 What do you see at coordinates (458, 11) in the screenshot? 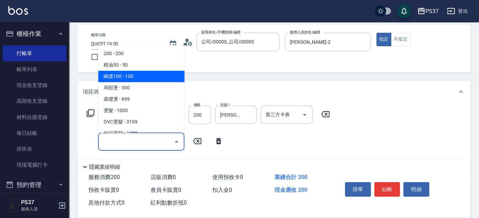
I see `button: 登出` at bounding box center [458, 11].